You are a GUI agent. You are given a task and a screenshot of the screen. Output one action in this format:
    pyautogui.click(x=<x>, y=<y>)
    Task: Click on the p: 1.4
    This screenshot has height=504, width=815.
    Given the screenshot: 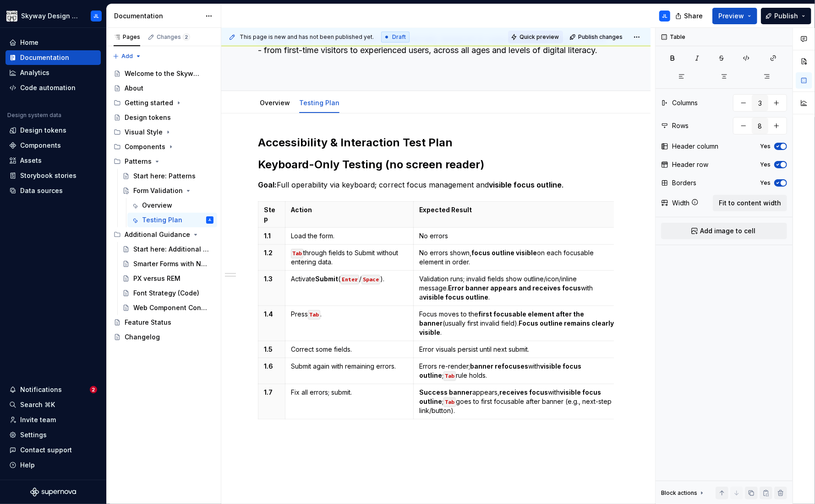 What is the action you would take?
    pyautogui.click(x=271, y=314)
    